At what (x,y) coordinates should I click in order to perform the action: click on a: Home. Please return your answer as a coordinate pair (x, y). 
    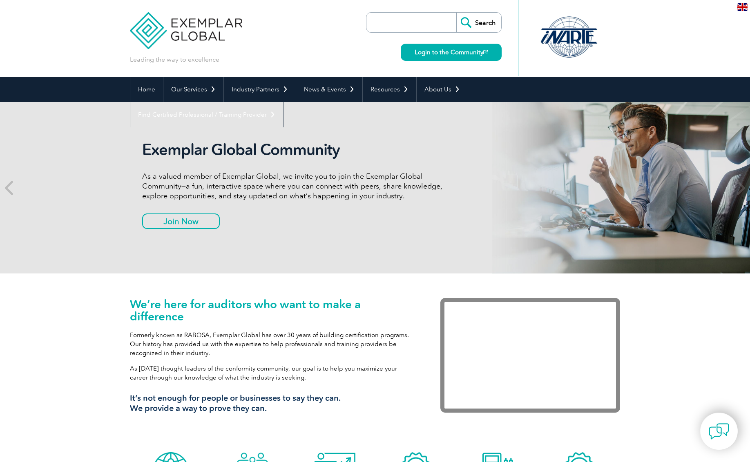
    Looking at the image, I should click on (147, 89).